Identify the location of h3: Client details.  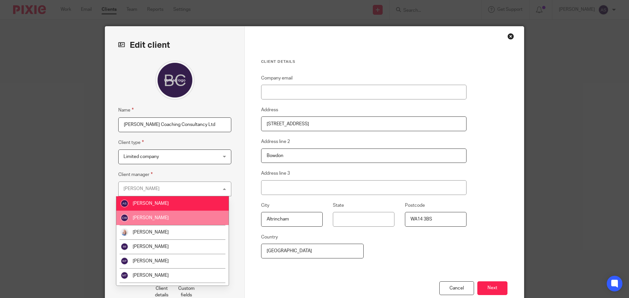
(364, 62).